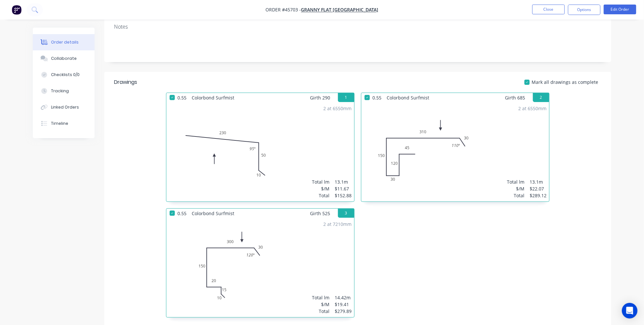  Describe the element at coordinates (260, 152) in the screenshot. I see `div: 0230501095º2 at 6550mmTotal lm$/MTotal13.1m$11.67$152.88` at that location.